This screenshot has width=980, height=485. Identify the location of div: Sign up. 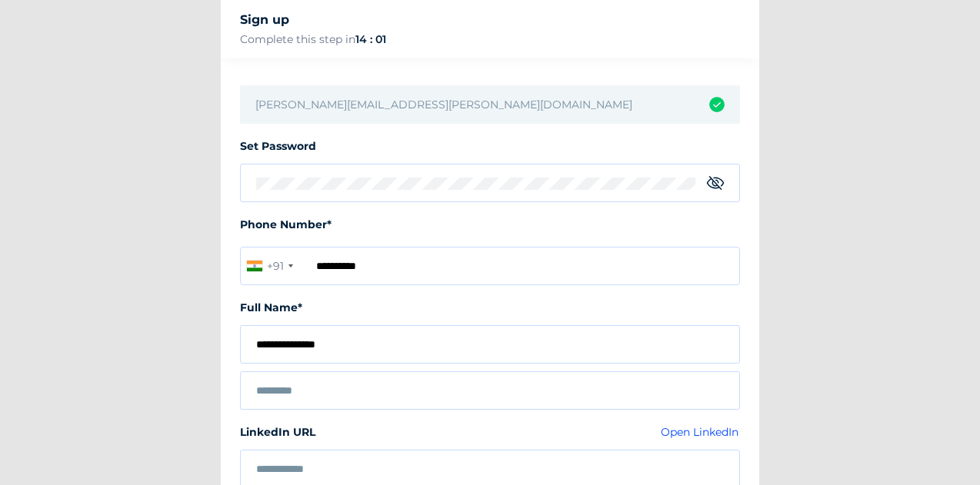
(313, 22).